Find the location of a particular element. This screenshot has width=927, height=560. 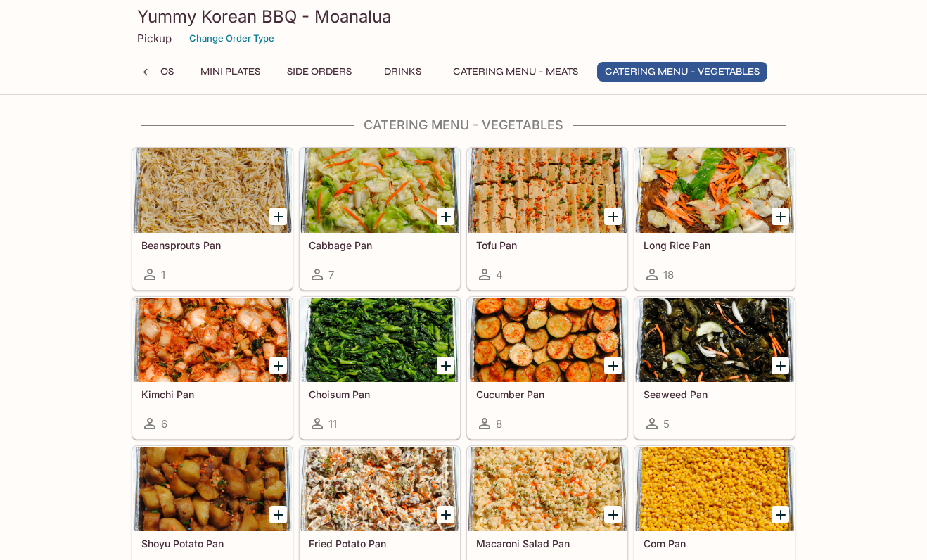

h5: Macaroni Salad Pan is located at coordinates (547, 543).